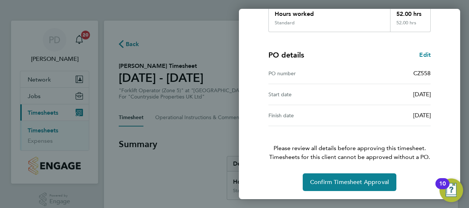 Image resolution: width=469 pixels, height=208 pixels. Describe the element at coordinates (350, 182) in the screenshot. I see `span: Confirm Timesheet Approval` at that location.